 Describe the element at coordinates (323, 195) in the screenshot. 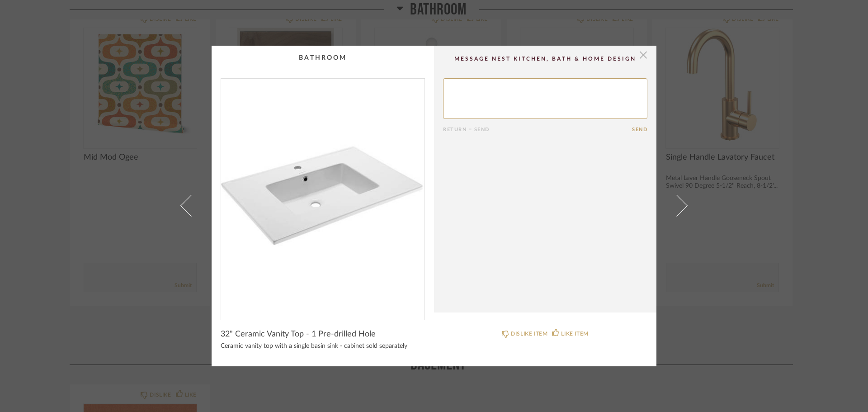

I see `img: 66e12654-ebd6-4cba-b34e-f36801ac4fc0_1000x1000.jpg` at that location.